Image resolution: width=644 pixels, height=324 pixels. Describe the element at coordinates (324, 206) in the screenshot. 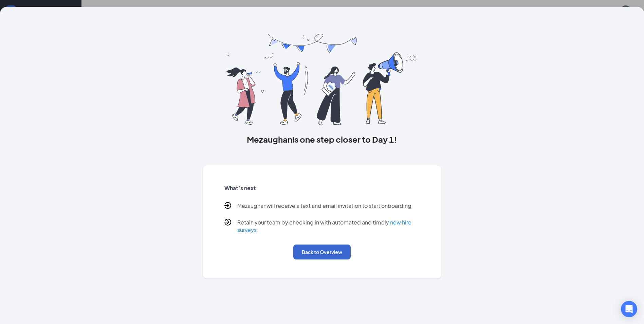

I see `p: Mezaughan will receive a text and email invitation to start onboarding` at that location.